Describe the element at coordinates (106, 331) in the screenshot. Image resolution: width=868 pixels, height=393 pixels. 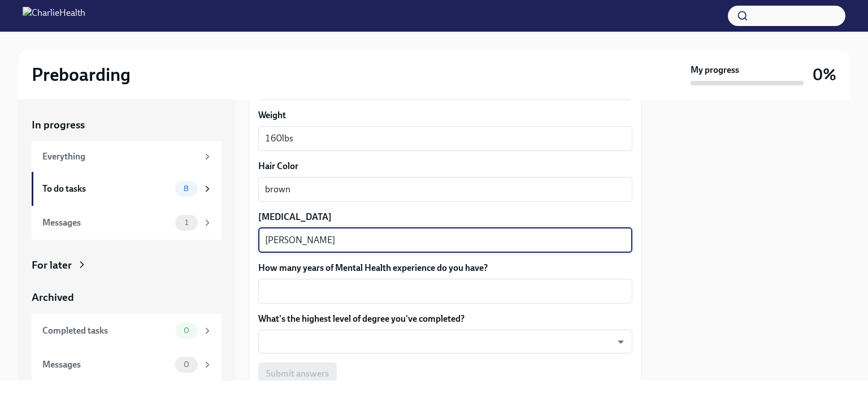
I see `div: Completed tasks` at that location.